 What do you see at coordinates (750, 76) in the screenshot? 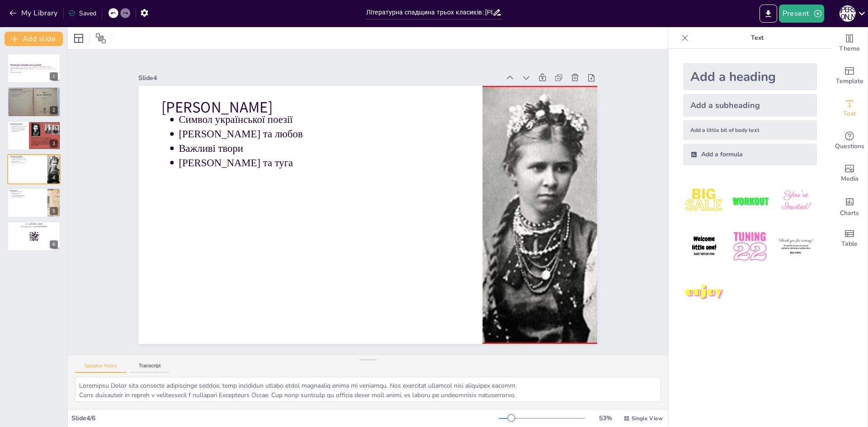
I see `div: Add a heading` at bounding box center [750, 76].